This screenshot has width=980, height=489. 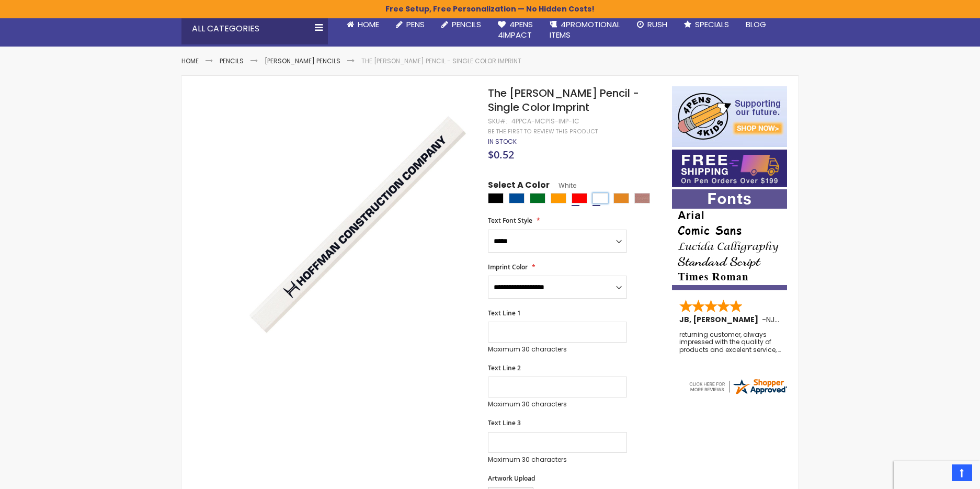 What do you see at coordinates (729, 168) in the screenshot?
I see `img: Free shipping on orders over $199` at bounding box center [729, 168].